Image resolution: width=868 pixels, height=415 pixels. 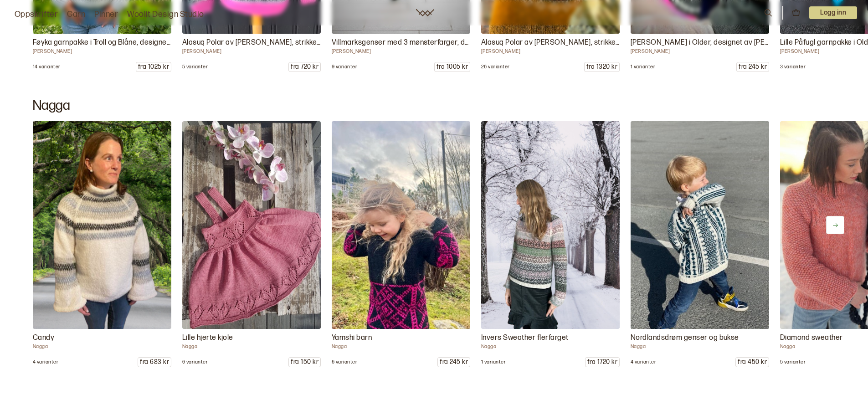 What do you see at coordinates (700, 225) in the screenshot?
I see `img: Nagga Nordlandsdrøm Denne genseren er tegnet opp og tilpasset strikking etter ett gammelt vevmøns...` at bounding box center [700, 225].